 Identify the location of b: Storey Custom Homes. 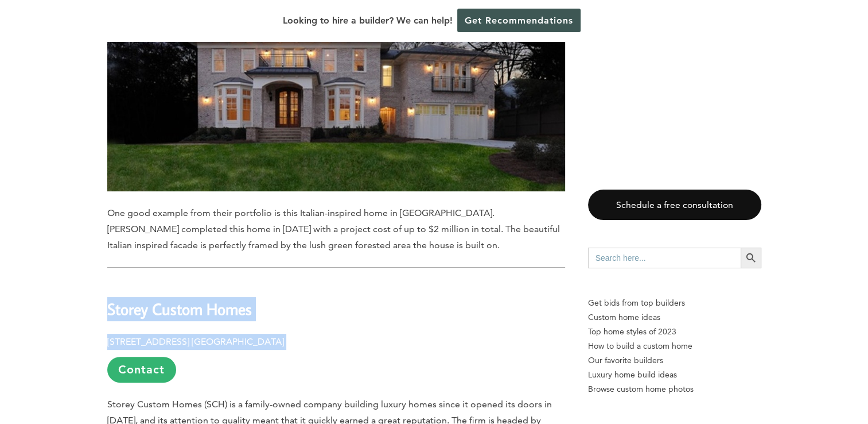
(180, 308).